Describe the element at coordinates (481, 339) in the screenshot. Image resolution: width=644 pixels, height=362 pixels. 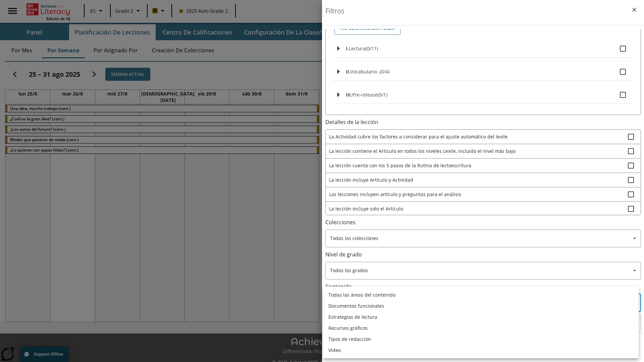
I see `li: Tipos de redacción` at that location.